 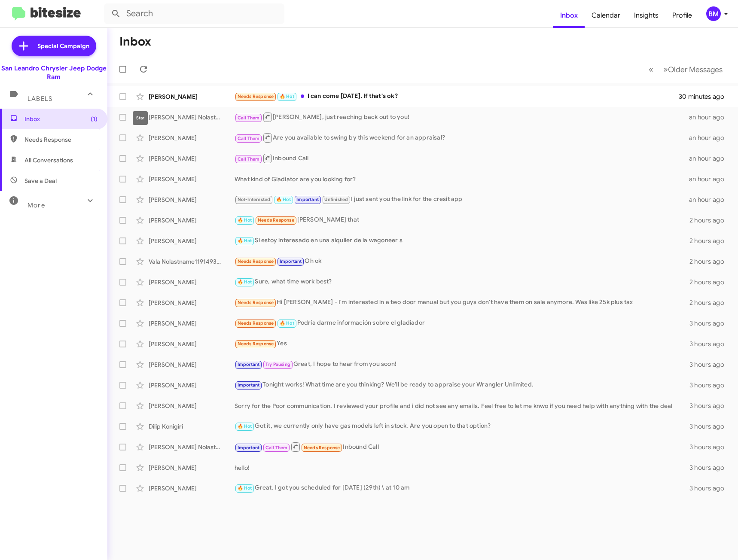 I want to click on span: (1), so click(x=94, y=119).